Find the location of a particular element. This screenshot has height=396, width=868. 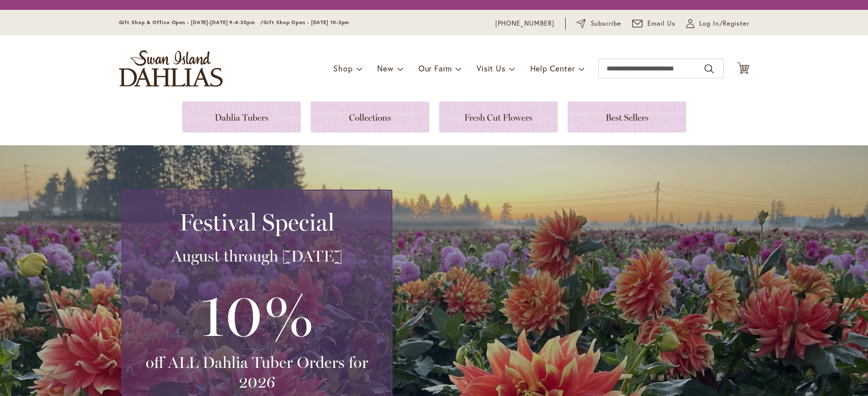

span: Subscribe is located at coordinates (607, 24).